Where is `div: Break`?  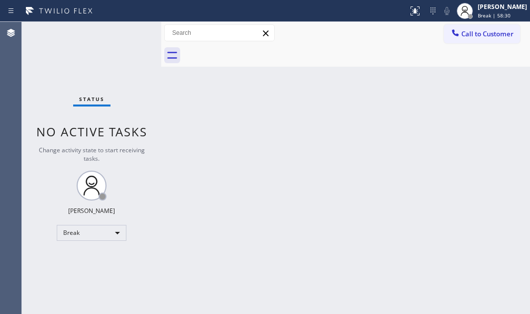 div: Break is located at coordinates (92, 233).